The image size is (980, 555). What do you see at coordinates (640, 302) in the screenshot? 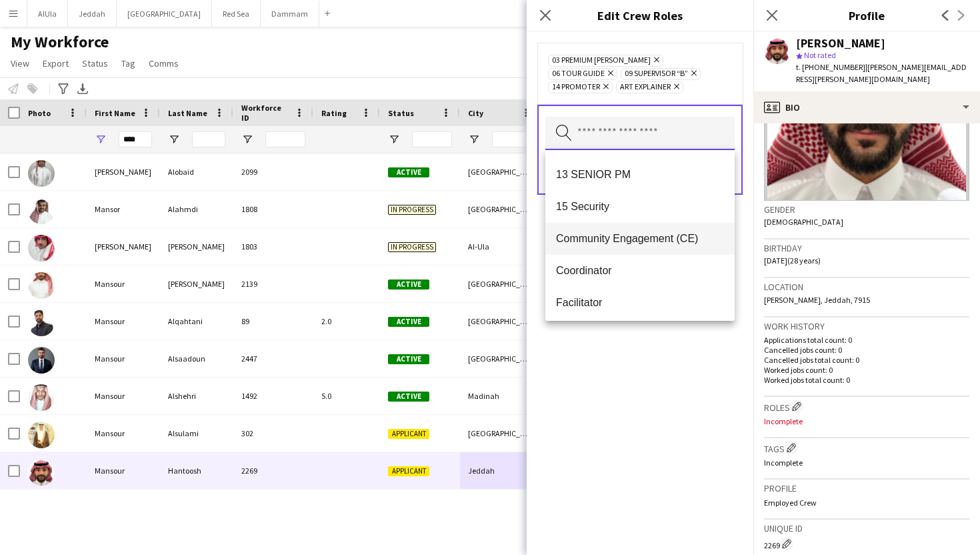
I see `span: Facilitator` at bounding box center [640, 302].